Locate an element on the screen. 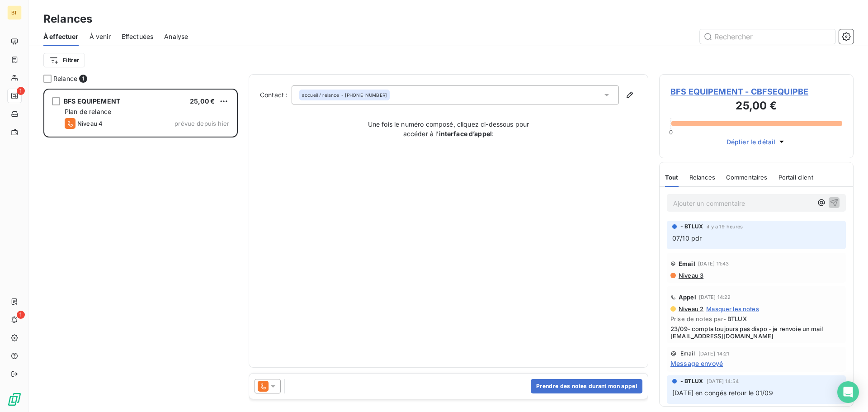  span: Niveau 3 is located at coordinates (690, 276).